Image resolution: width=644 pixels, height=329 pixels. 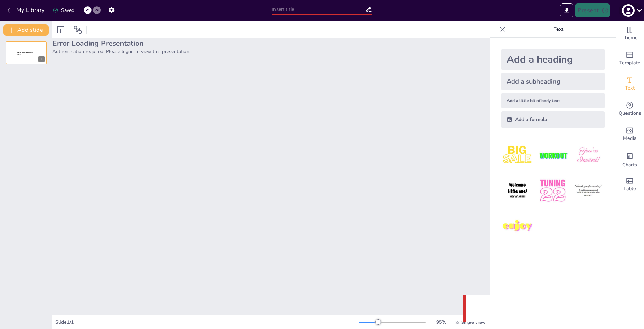 What do you see at coordinates (271, 43) in the screenshot?
I see `h2: Error Loading Presentation` at bounding box center [271, 43].